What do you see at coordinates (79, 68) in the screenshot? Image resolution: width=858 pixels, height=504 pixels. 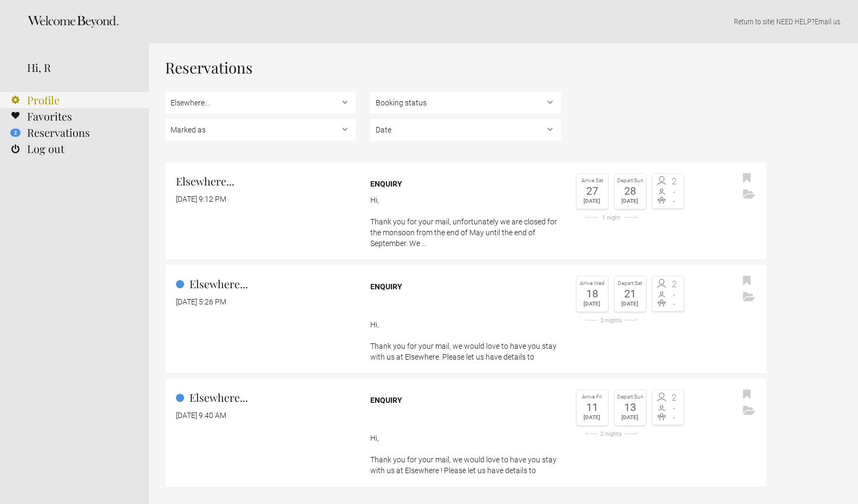 I see `div: Hi, R` at bounding box center [79, 68].